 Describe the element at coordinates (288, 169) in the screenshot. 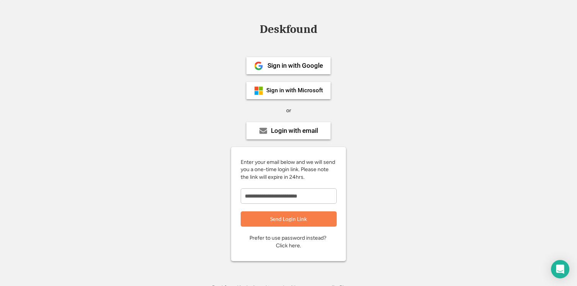

I see `div: Enter your email below and we will send you a one-time login link. Please note the link will expi...` at that location.